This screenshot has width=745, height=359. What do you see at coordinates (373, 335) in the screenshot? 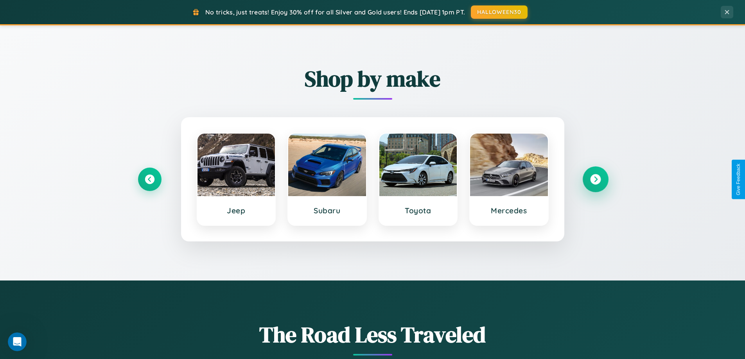
I see `h1: The Road Less Traveled` at bounding box center [373, 335].